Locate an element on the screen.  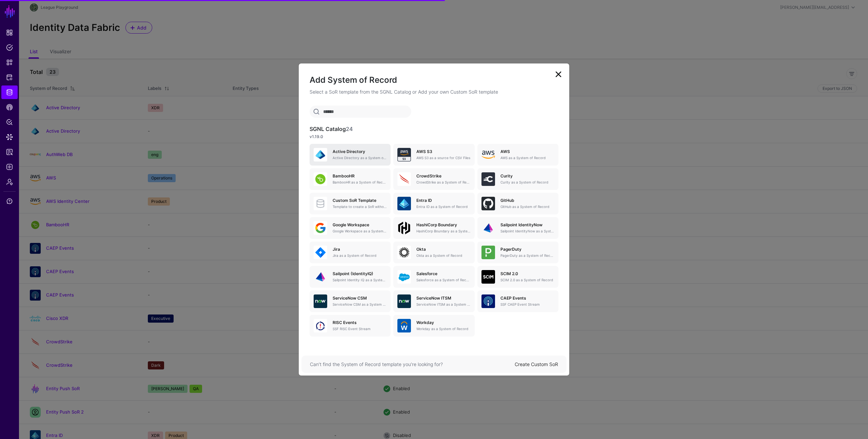
div: Can’t find the System of Record template you’re looking for? is located at coordinates (413, 364).